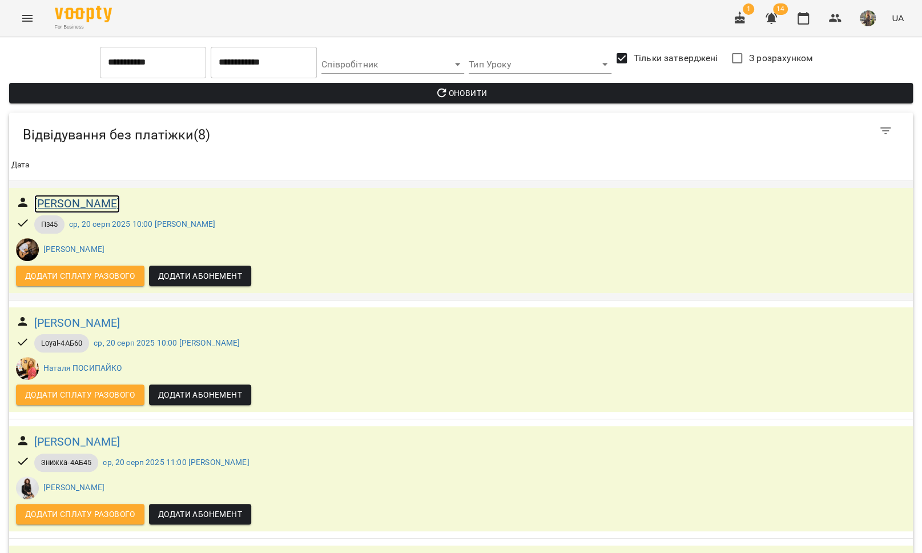 The height and width of the screenshot is (553, 922). I want to click on img: d95d3a1f5a58f9939815add2f0358ac8.jpg, so click(868, 18).